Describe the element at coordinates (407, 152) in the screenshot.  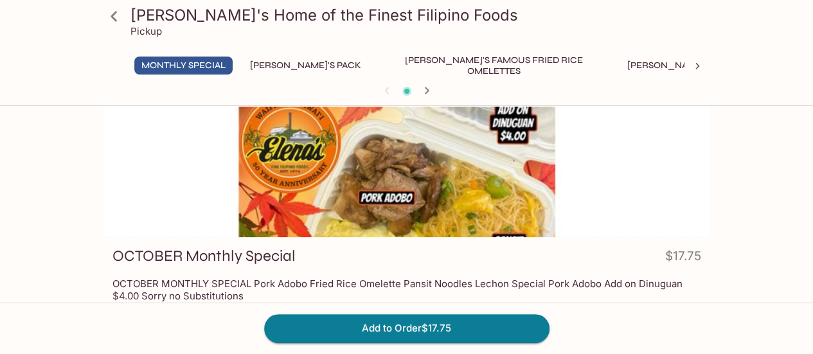
I see `div: OCTOBER Monthly Special` at that location.